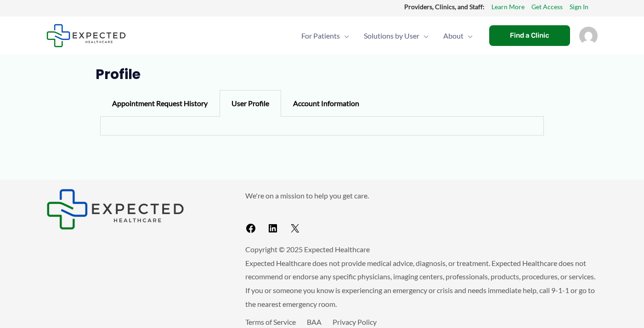 This screenshot has height=328, width=644. Describe the element at coordinates (387, 36) in the screenshot. I see `nav: Primary Site Navigation` at that location.